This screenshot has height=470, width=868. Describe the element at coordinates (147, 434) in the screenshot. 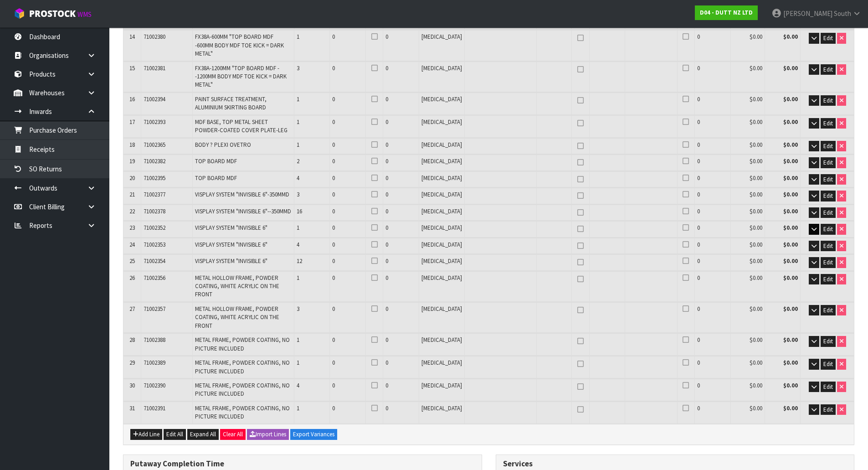

I see `button: Add Line` at that location.